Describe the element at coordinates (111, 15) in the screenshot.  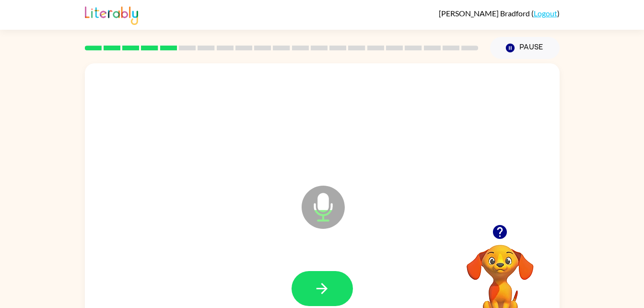
I see `img: Literably` at that location.